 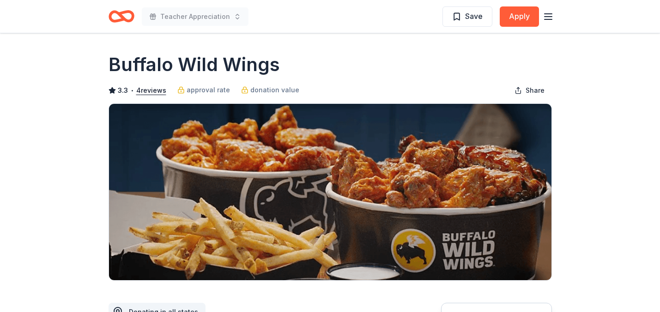 I want to click on a: approval rate, so click(x=204, y=90).